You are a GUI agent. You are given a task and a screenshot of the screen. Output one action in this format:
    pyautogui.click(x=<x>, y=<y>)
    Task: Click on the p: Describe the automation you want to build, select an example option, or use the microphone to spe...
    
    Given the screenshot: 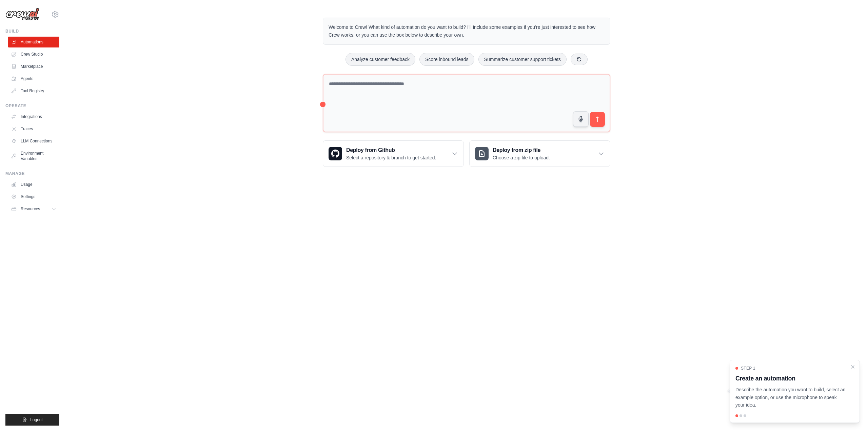 What is the action you would take?
    pyautogui.click(x=791, y=397)
    